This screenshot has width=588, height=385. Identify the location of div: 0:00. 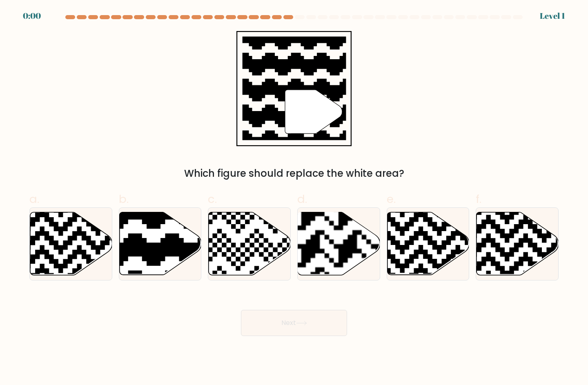
(32, 16).